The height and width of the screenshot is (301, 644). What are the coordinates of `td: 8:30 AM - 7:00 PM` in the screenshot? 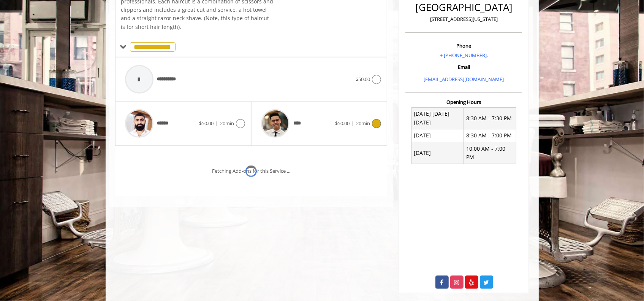 It's located at (490, 135).